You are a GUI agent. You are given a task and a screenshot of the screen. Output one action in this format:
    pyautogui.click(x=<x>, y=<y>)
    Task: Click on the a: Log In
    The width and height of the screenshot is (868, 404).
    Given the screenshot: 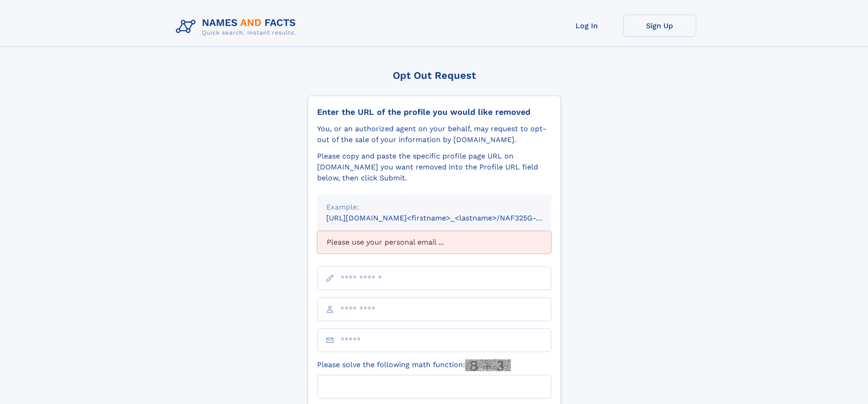 What is the action you would take?
    pyautogui.click(x=587, y=26)
    